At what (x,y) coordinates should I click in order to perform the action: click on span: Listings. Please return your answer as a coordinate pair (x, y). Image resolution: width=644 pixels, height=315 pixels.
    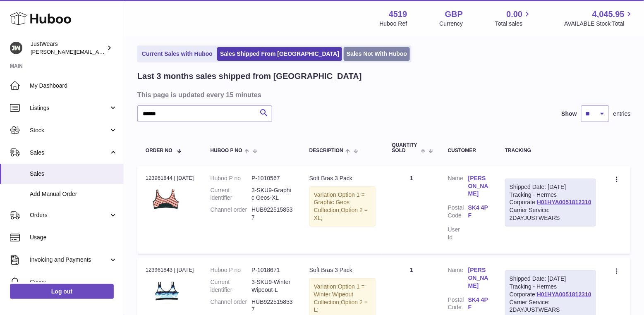
    Looking at the image, I should click on (70, 108).